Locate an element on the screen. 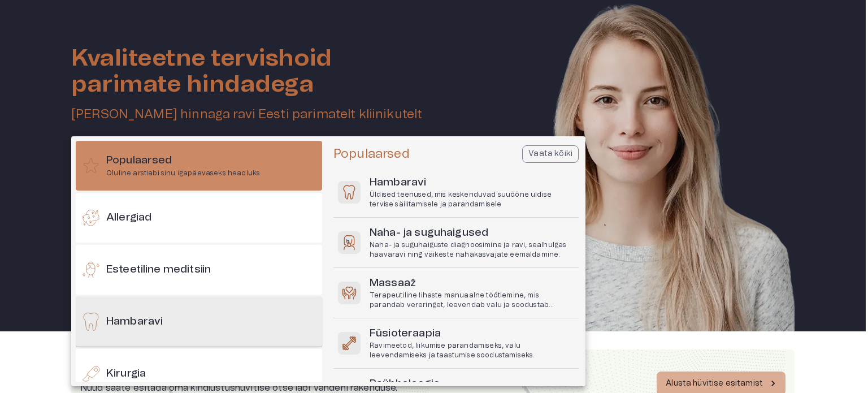  p: Naha- ja suguhaiguste diagnoosimine ja ravi, sealhulgas haavaravi ning väikeste nahakasvajate eem... is located at coordinates (472, 250).